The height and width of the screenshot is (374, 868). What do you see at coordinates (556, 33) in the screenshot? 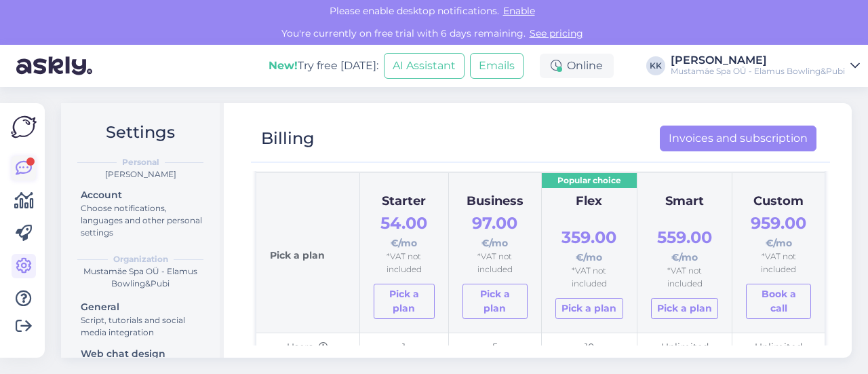
I see `a: See pricing` at bounding box center [556, 33].